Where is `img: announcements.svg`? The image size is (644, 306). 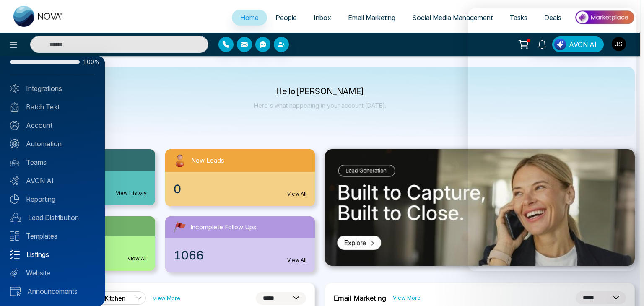
img: announcements.svg is located at coordinates (15, 291).